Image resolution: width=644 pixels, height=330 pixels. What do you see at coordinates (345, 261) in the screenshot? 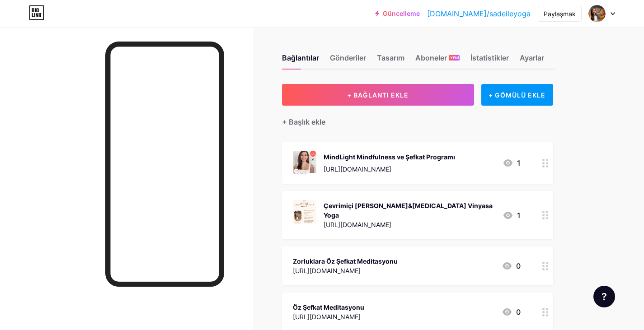
I see `font: Zorluklara Öz Şefkat Meditasyonu` at bounding box center [345, 261].